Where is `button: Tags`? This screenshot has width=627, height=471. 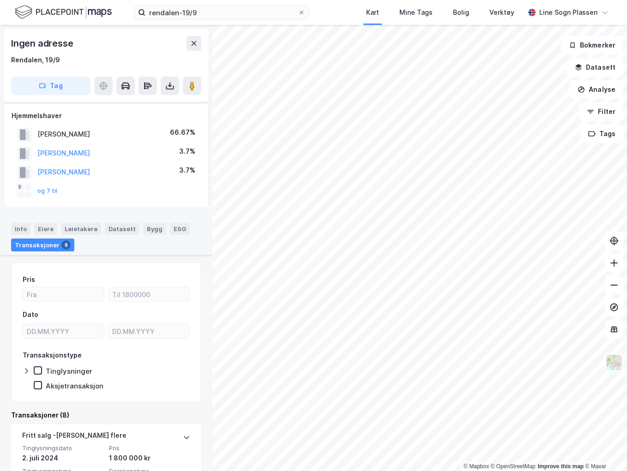
button: Tags is located at coordinates (602, 134).